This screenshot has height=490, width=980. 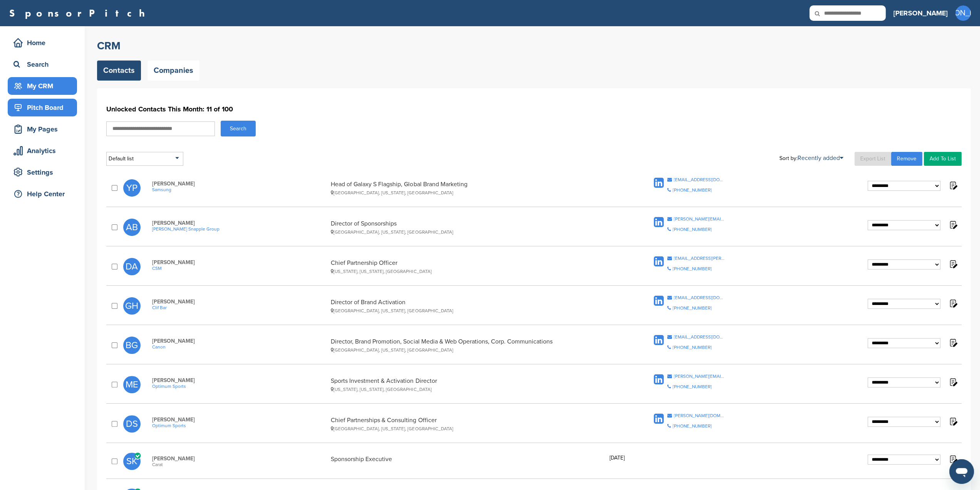 I want to click on div: Help Center, so click(x=44, y=194).